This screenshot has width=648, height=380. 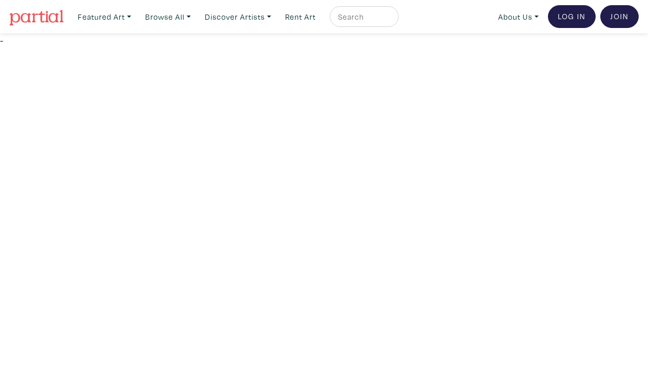 What do you see at coordinates (238, 17) in the screenshot?
I see `a: Discover Artists` at bounding box center [238, 17].